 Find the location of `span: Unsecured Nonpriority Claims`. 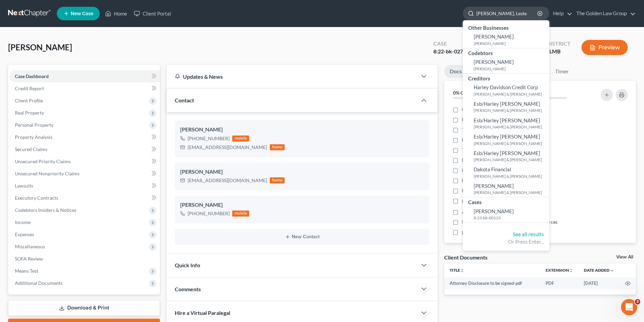

span: Unsecured Nonpriority Claims is located at coordinates (47, 173).